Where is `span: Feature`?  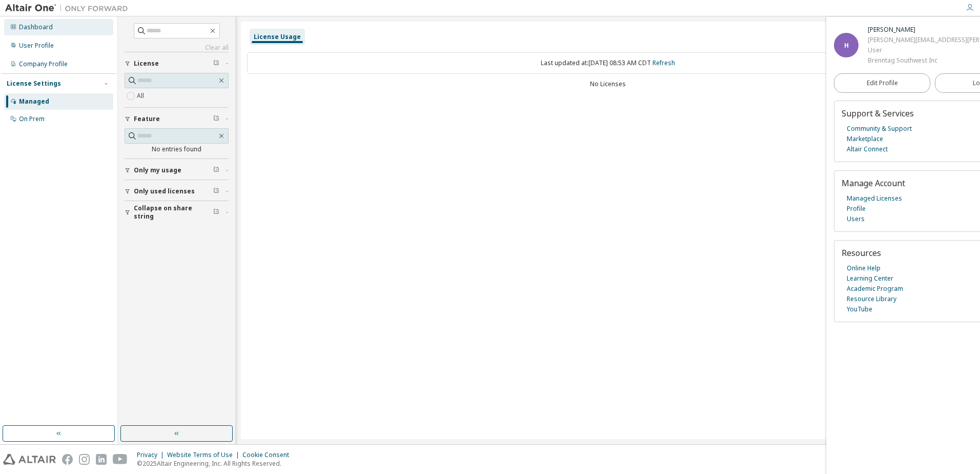
span: Feature is located at coordinates (146, 119).